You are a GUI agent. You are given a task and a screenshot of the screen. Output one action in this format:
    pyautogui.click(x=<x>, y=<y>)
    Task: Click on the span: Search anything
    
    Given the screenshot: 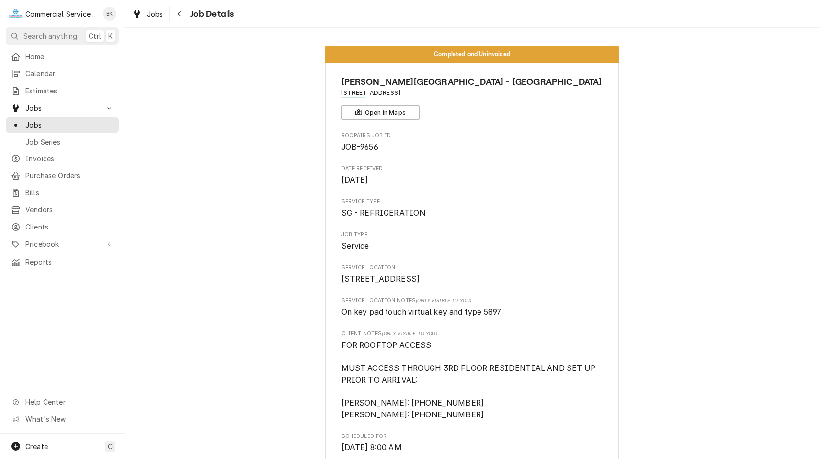 What is the action you would take?
    pyautogui.click(x=50, y=36)
    